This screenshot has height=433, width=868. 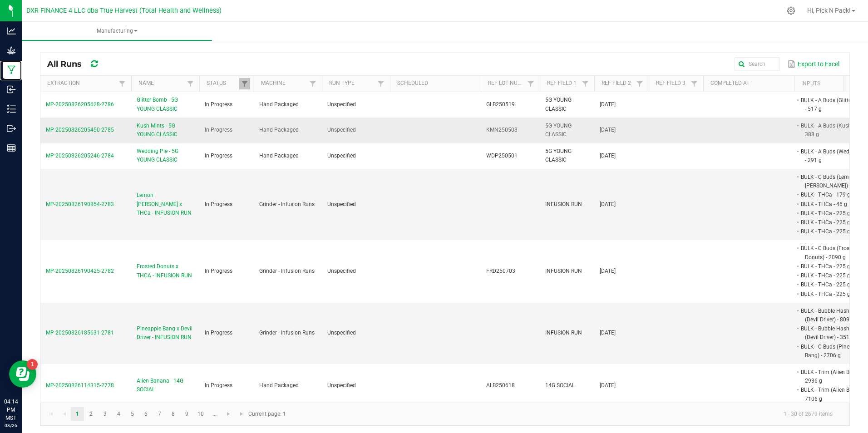 I want to click on a: Page 5, so click(x=132, y=414).